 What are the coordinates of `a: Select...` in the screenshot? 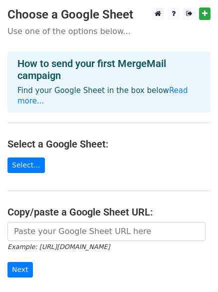 It's located at (26, 165).